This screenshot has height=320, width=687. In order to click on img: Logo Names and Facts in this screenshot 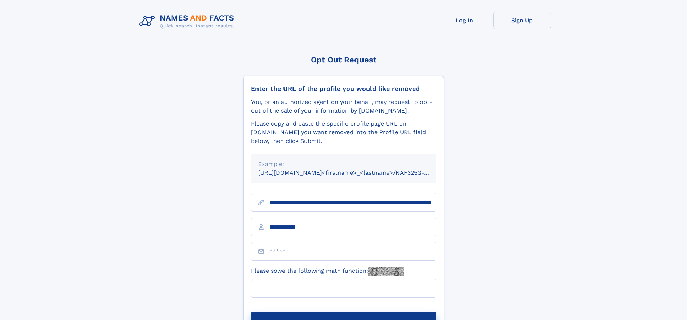, I will do `click(188, 21)`.